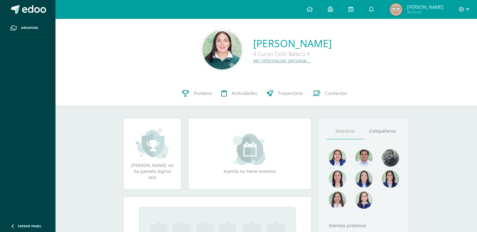 The height and width of the screenshot is (232, 477). I want to click on a: Archivos, so click(28, 28).